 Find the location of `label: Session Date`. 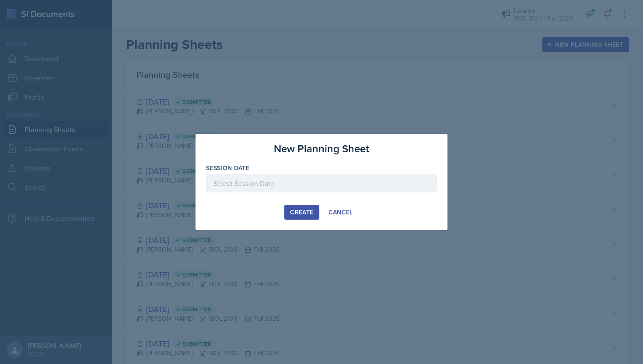

label: Session Date is located at coordinates (227, 168).